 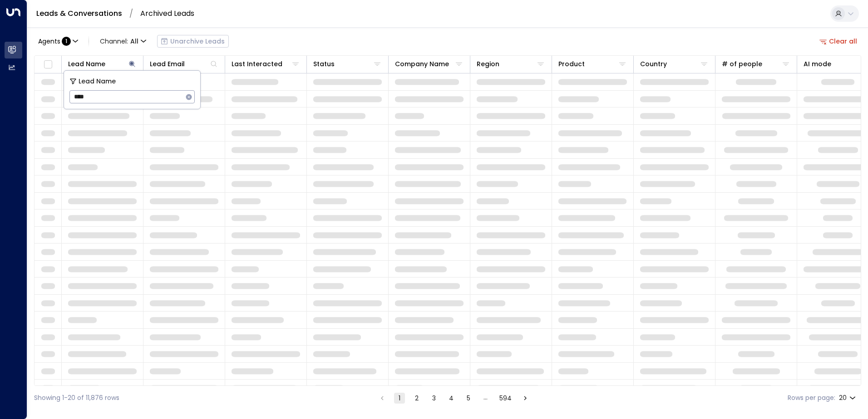 I want to click on nav: pagination navigation, so click(x=454, y=398).